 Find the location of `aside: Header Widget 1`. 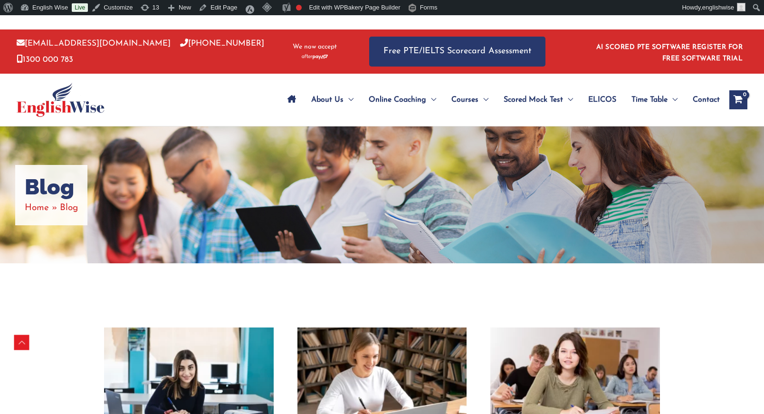

aside: Header Widget 1 is located at coordinates (669, 51).